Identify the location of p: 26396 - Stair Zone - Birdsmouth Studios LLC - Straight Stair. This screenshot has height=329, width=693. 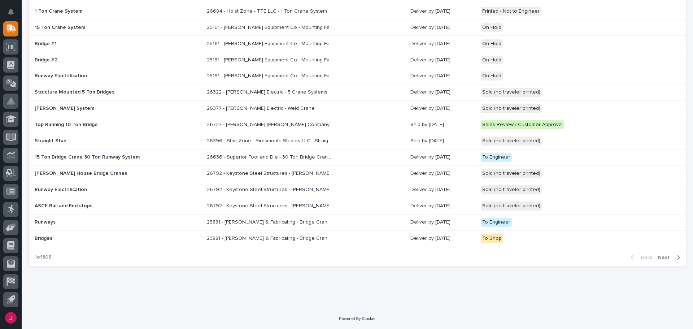
(271, 140).